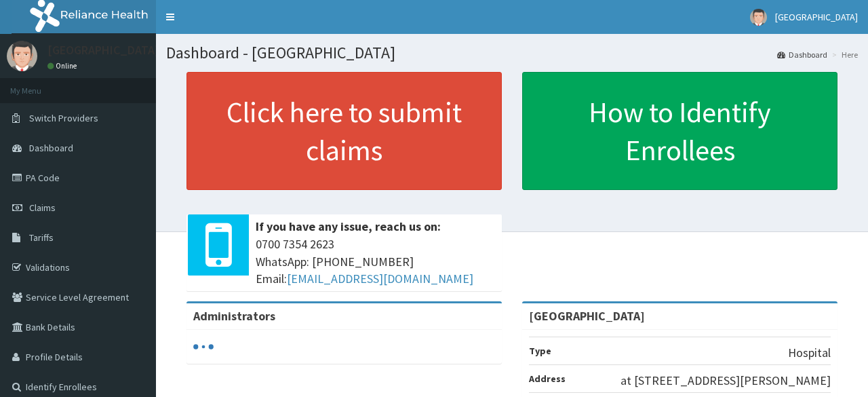 The image size is (868, 397). I want to click on b: Address, so click(547, 379).